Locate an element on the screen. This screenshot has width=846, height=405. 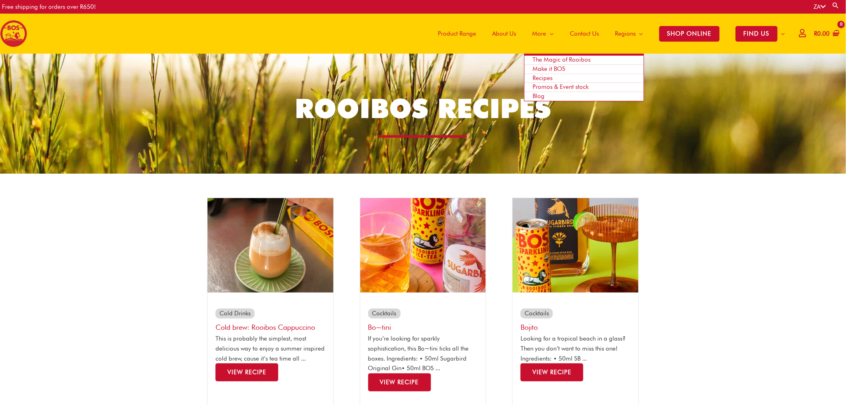
span: More is located at coordinates (539, 34).